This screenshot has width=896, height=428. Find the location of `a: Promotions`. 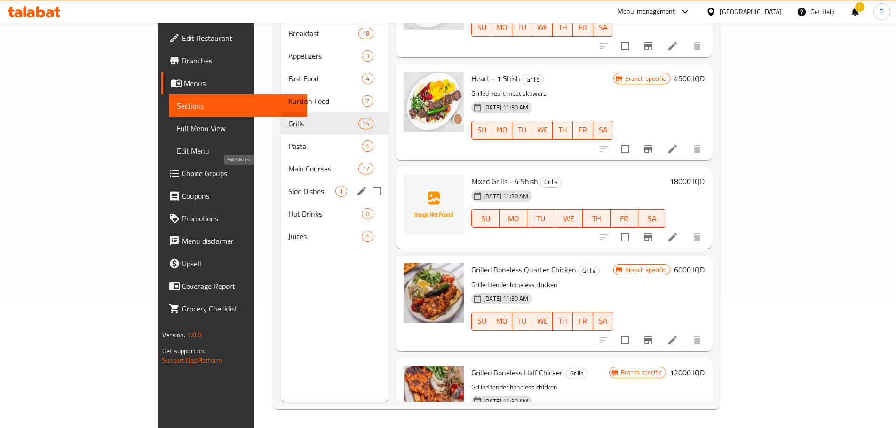

a: Promotions is located at coordinates (234, 219).